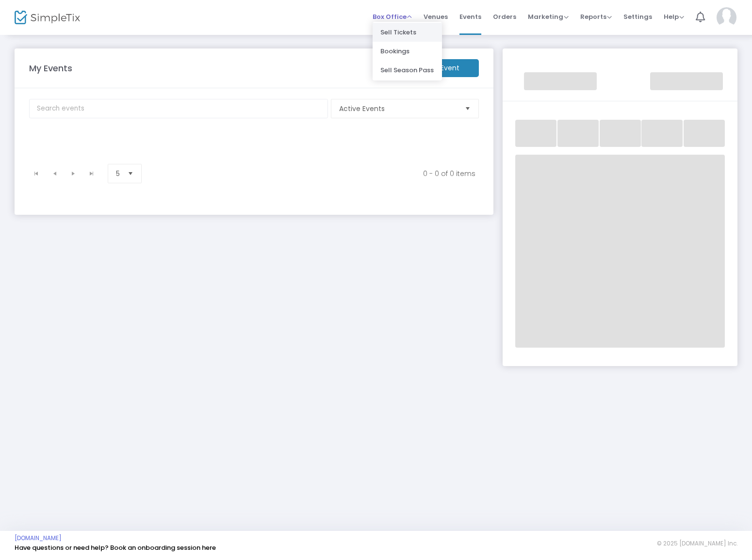  Describe the element at coordinates (115, 547) in the screenshot. I see `a: Have questions or need help? Book an onboarding session here` at that location.